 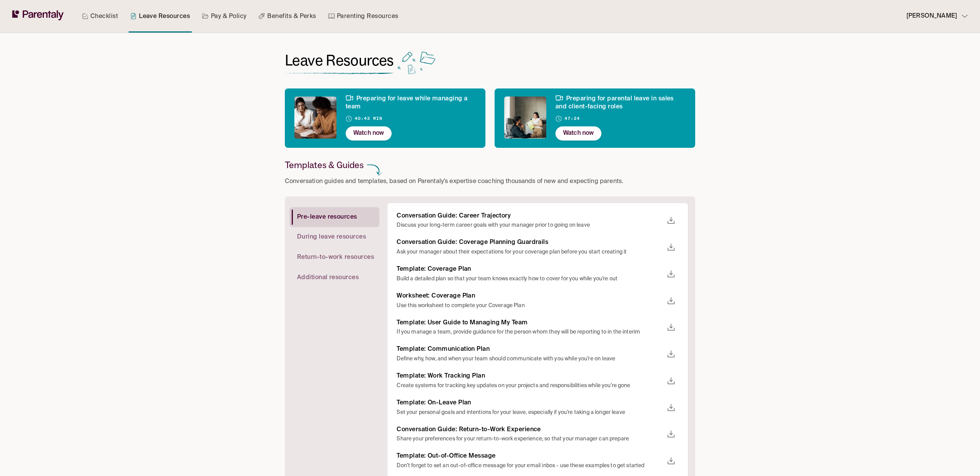 What do you see at coordinates (328, 277) in the screenshot?
I see `span: Additional resources` at bounding box center [328, 277].